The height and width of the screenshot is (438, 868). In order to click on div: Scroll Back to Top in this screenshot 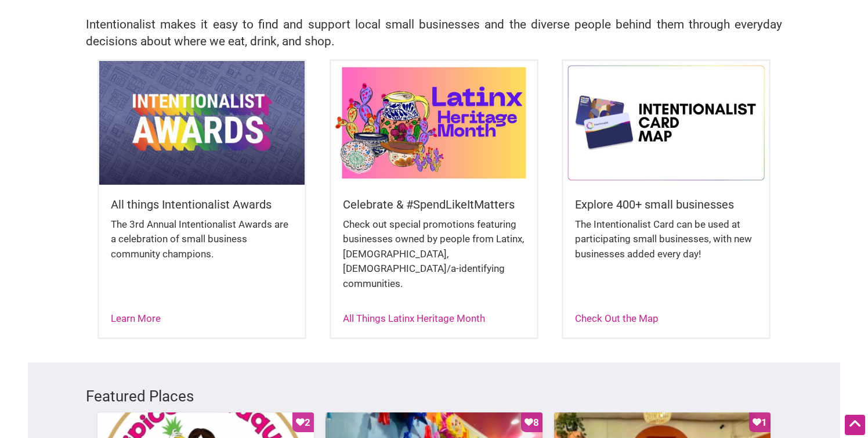, I will do `click(855, 425)`.